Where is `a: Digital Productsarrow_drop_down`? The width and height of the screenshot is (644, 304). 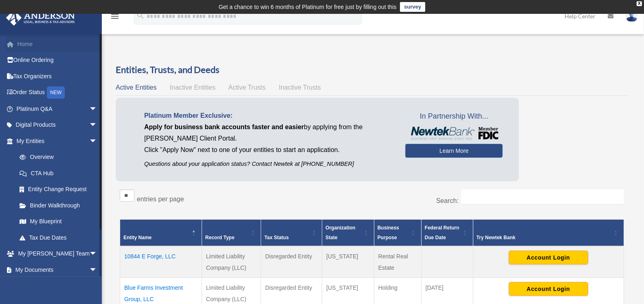 a: Digital Productsarrow_drop_down is located at coordinates (58, 125).